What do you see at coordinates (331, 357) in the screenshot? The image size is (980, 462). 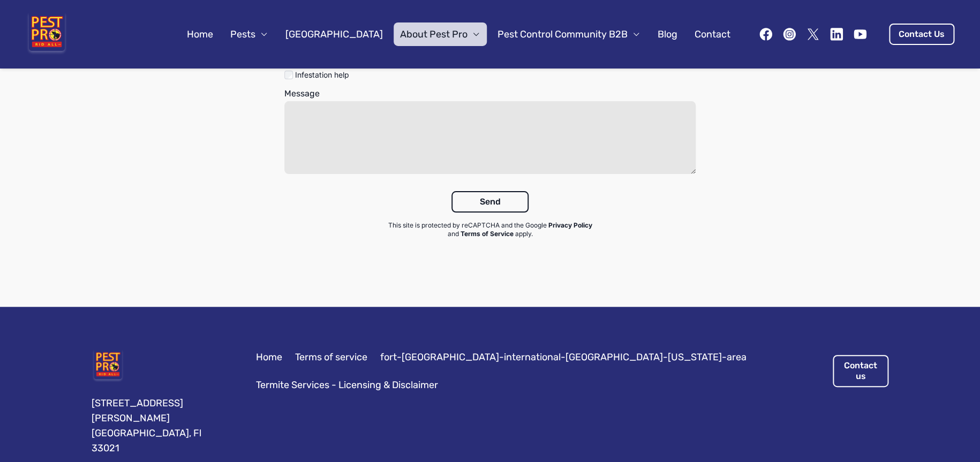 I see `a: Terms of service` at bounding box center [331, 357].